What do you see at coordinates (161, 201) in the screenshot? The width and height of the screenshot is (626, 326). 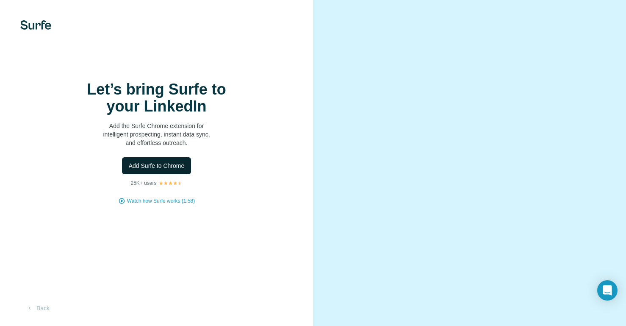 I see `button: Watch how Surfe works (1:58)` at bounding box center [161, 201].